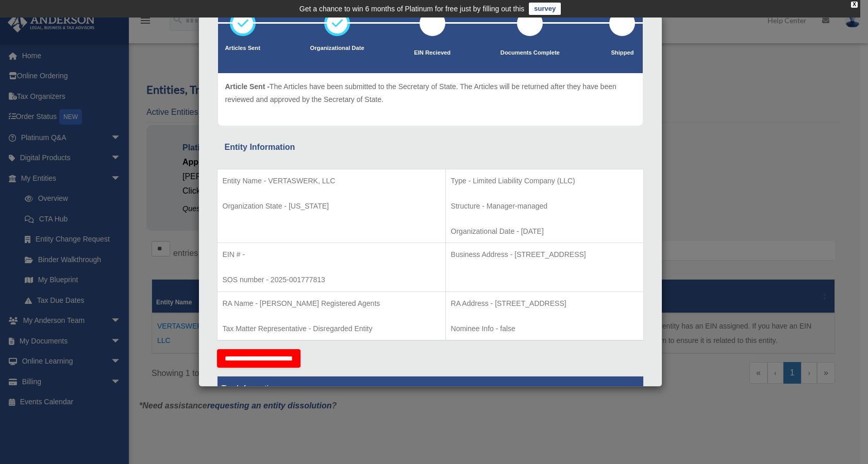 The width and height of the screenshot is (868, 464). What do you see at coordinates (248, 87) in the screenshot?
I see `span: Article Sent -` at bounding box center [248, 87].